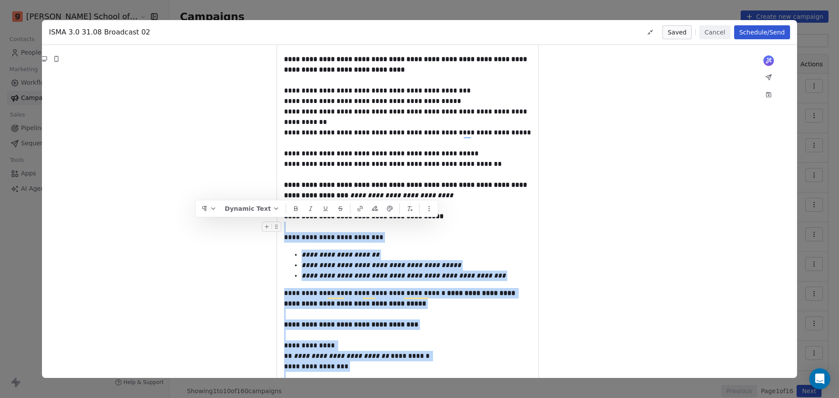  Describe the element at coordinates (820, 379) in the screenshot. I see `div: Open Intercom Messenger` at that location.